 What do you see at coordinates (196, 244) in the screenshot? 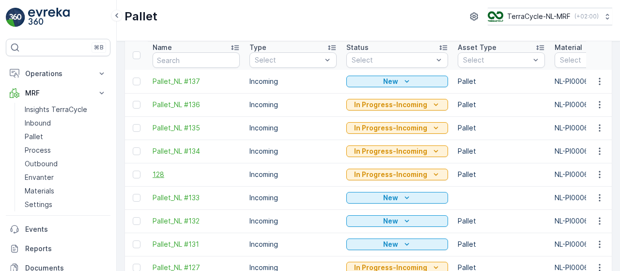
I see `span: Pallet_NL #131` at bounding box center [196, 244].